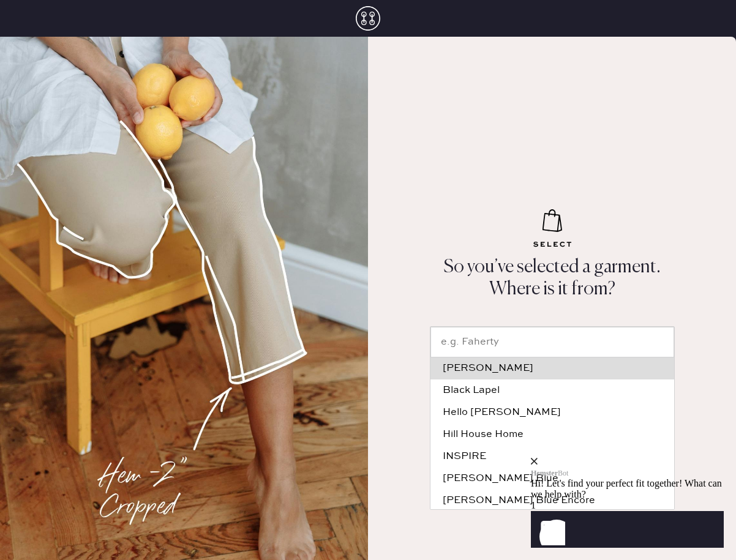  What do you see at coordinates (552, 342) in the screenshot?
I see `input: e.g. Faherty` at bounding box center [552, 342].